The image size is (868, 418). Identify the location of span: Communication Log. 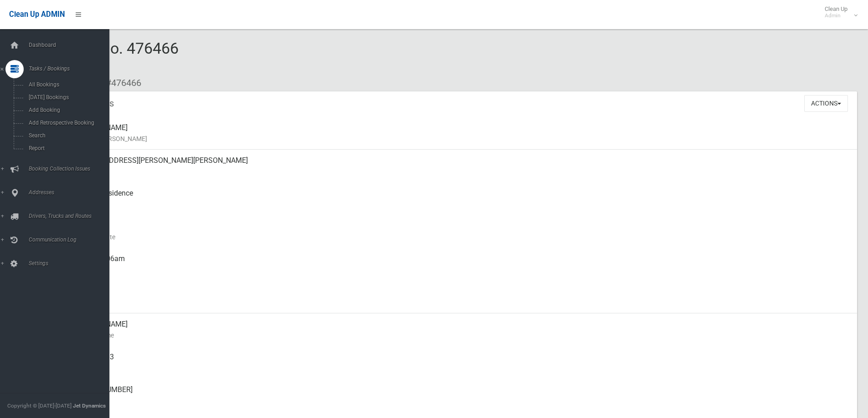
(71, 240).